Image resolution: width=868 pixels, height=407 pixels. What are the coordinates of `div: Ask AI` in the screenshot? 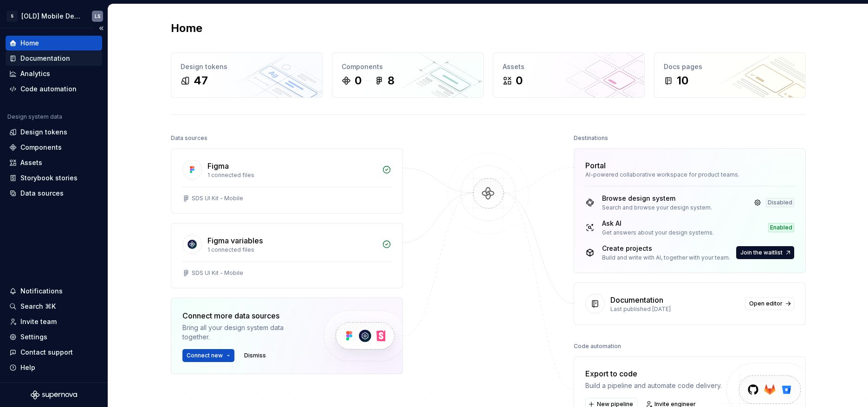 It's located at (657, 223).